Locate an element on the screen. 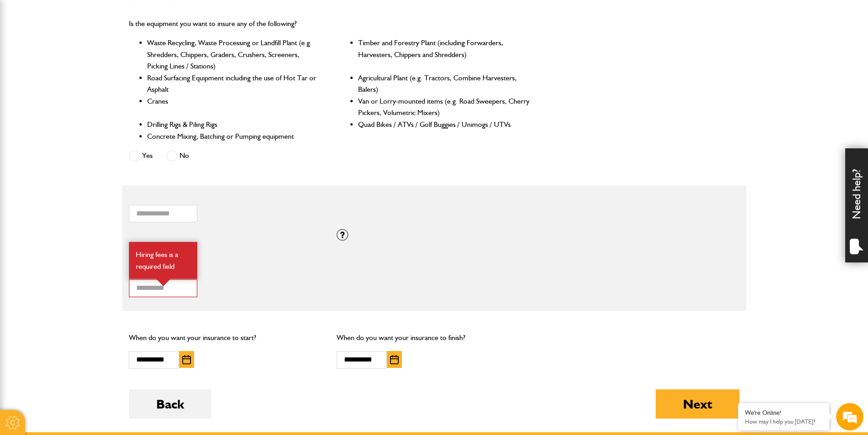 The image size is (868, 435). li: Cranes is located at coordinates (233, 107).